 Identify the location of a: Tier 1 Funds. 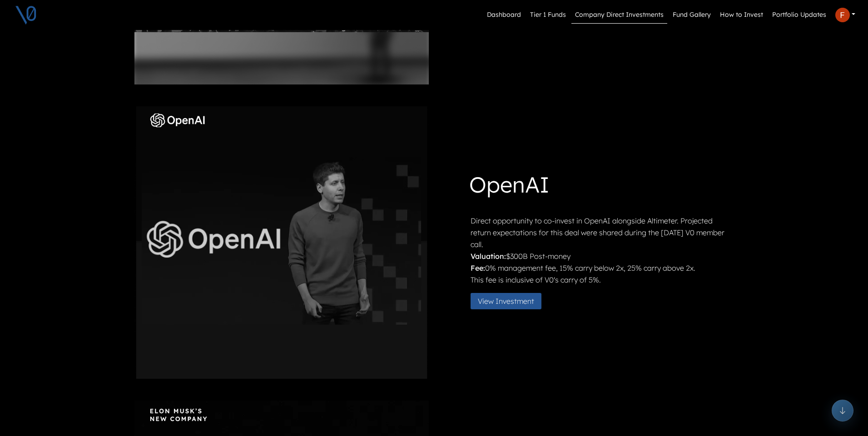
(548, 15).